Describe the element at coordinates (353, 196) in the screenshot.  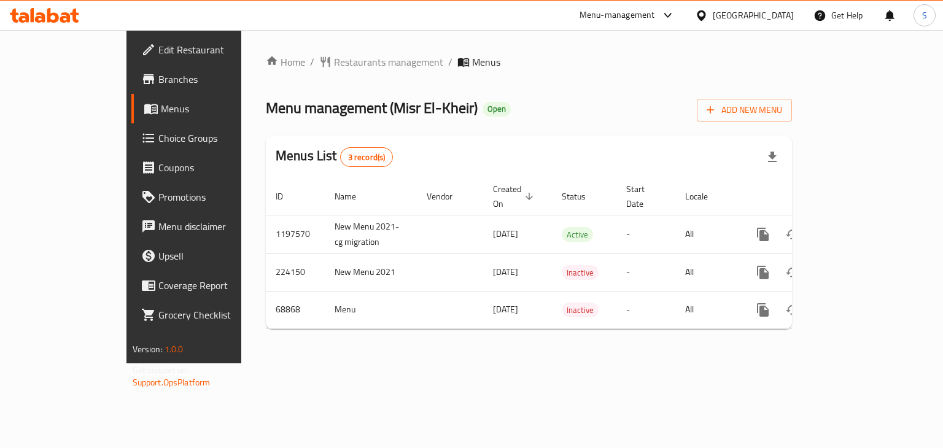
I see `span: Name` at that location.